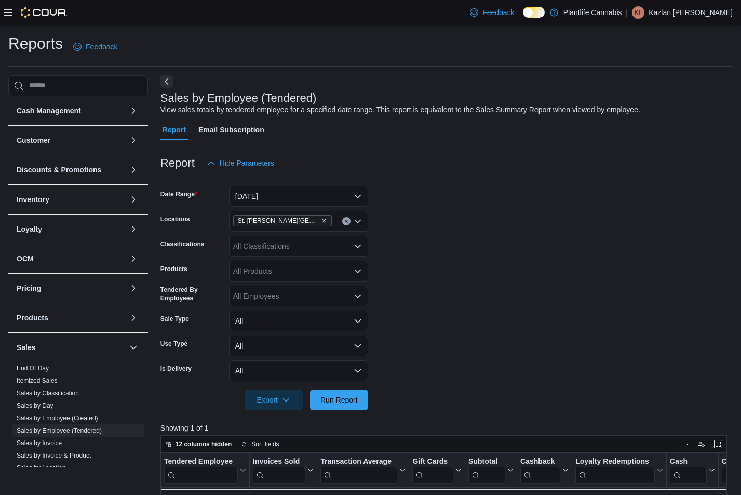 This screenshot has height=495, width=741. What do you see at coordinates (32, 318) in the screenshot?
I see `h3: Products` at bounding box center [32, 318].